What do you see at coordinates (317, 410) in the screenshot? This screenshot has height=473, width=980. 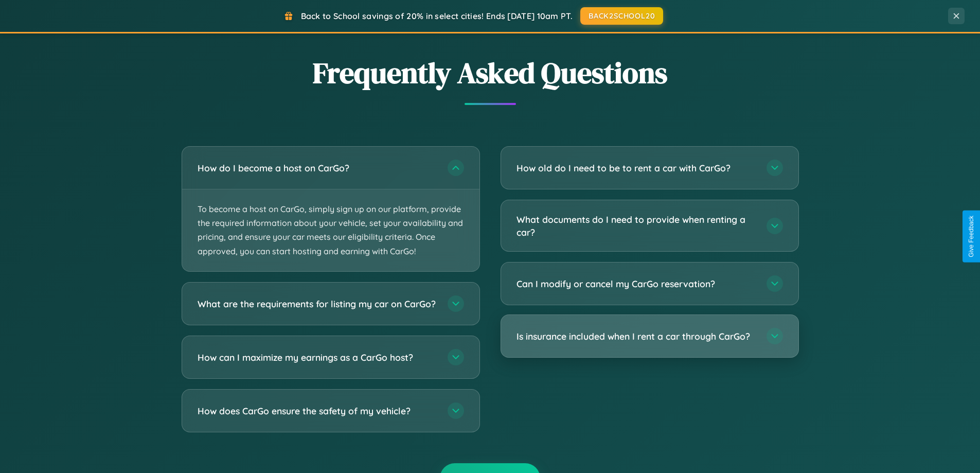 I see `h3: How does CarGo ensure the safety of my vehicle?` at bounding box center [317, 410].